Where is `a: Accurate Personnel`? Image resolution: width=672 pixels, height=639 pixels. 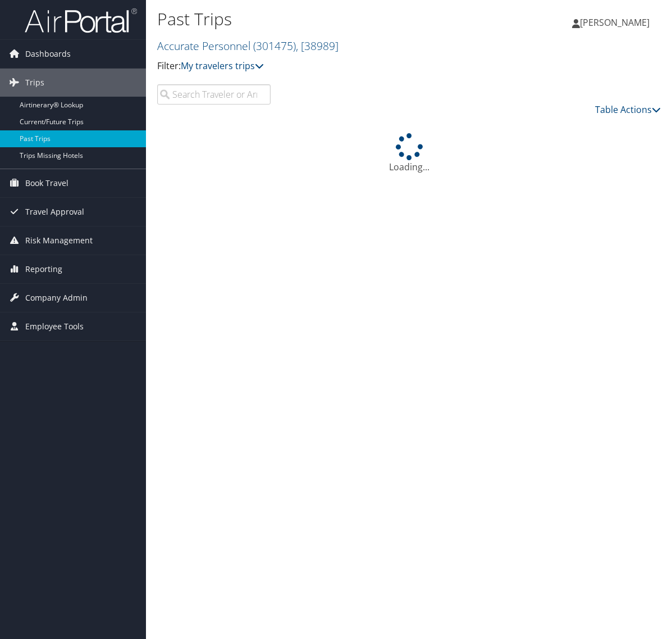 a: Accurate Personnel is located at coordinates (248, 45).